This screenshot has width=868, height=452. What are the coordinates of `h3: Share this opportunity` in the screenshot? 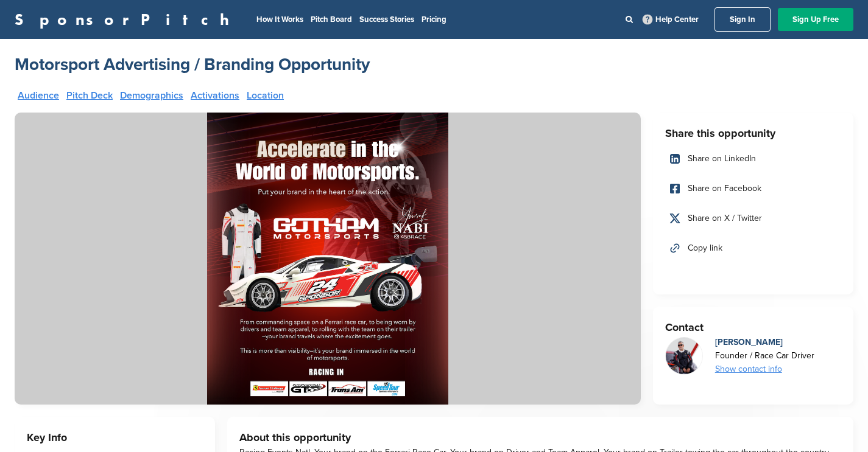 It's located at (753, 133).